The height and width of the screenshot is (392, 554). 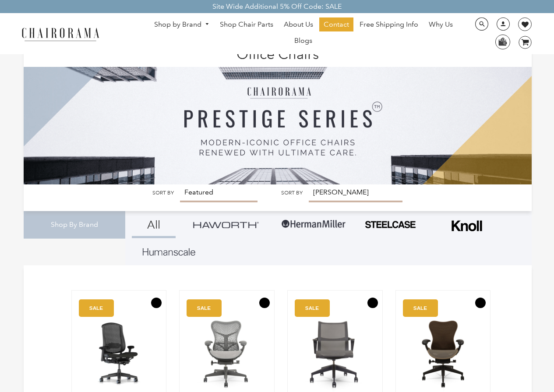 I want to click on a: Free Shipping Info, so click(x=388, y=24).